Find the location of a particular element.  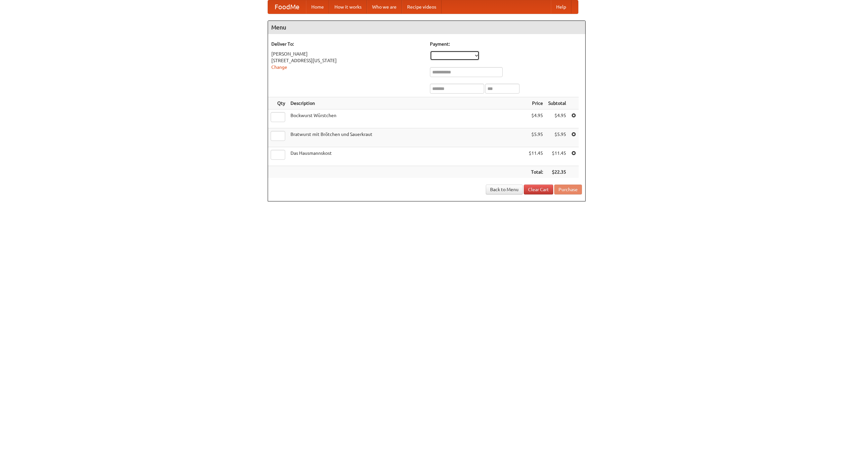

a: Help is located at coordinates (561, 7).